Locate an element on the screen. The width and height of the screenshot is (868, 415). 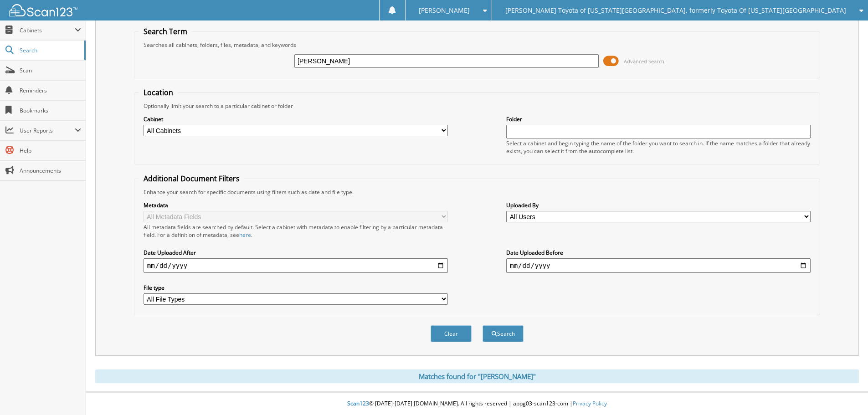
legend: Location is located at coordinates (158, 92).